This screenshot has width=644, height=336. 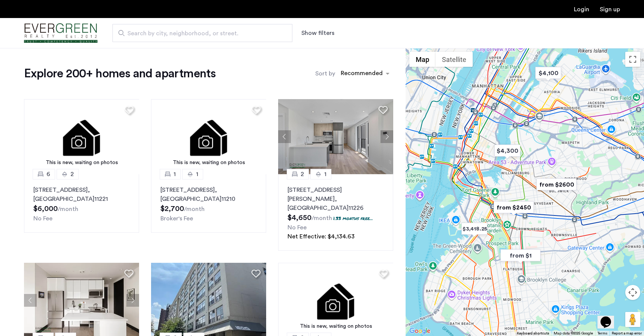 I want to click on input: Apartment Search, so click(x=202, y=33).